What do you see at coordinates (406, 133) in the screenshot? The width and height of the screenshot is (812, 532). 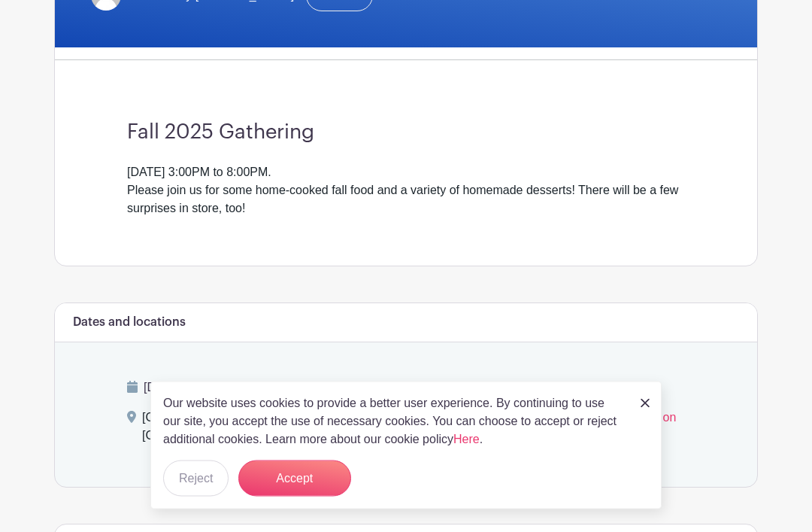 I see `h3: Fall 2025 Gathering` at bounding box center [406, 133].